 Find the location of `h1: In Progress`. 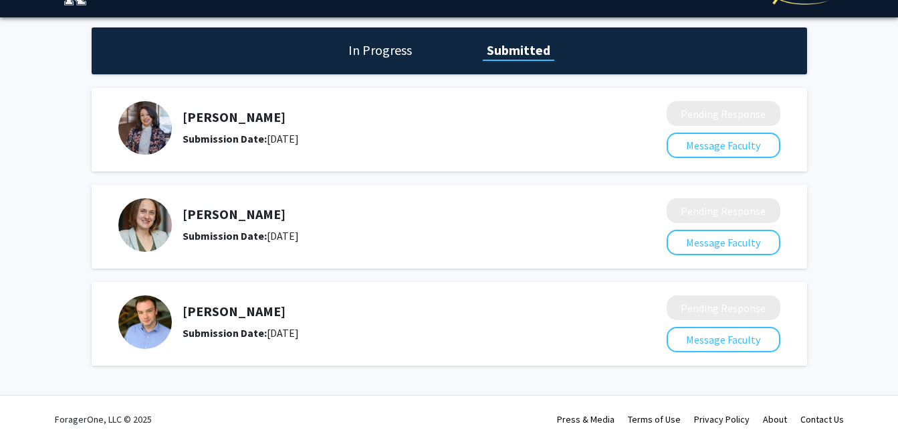

h1: In Progress is located at coordinates (380, 50).